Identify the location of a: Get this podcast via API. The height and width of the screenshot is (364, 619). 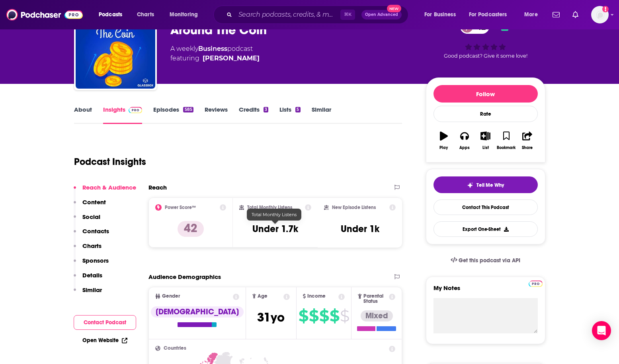
(486, 260).